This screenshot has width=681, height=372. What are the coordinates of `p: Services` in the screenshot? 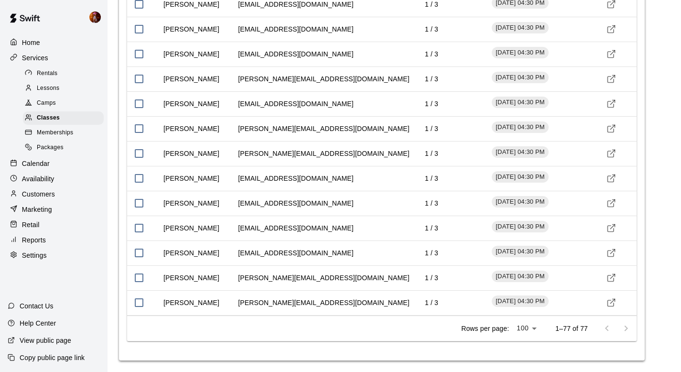 It's located at (35, 58).